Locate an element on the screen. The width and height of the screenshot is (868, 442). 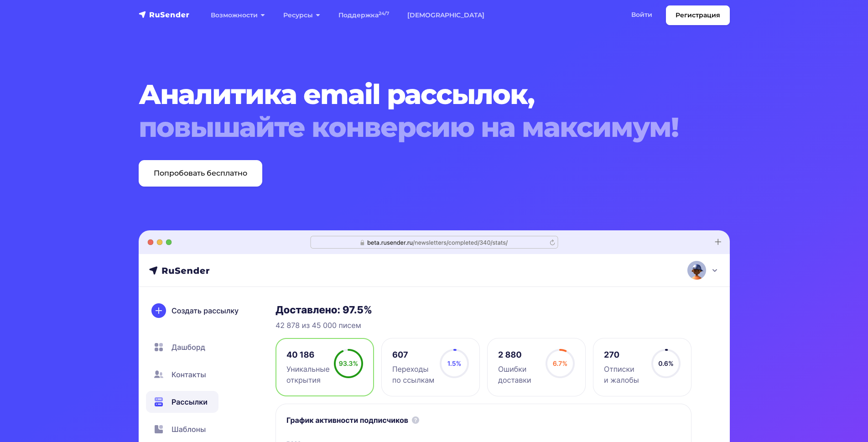
a: Ресурсы is located at coordinates (301, 15).